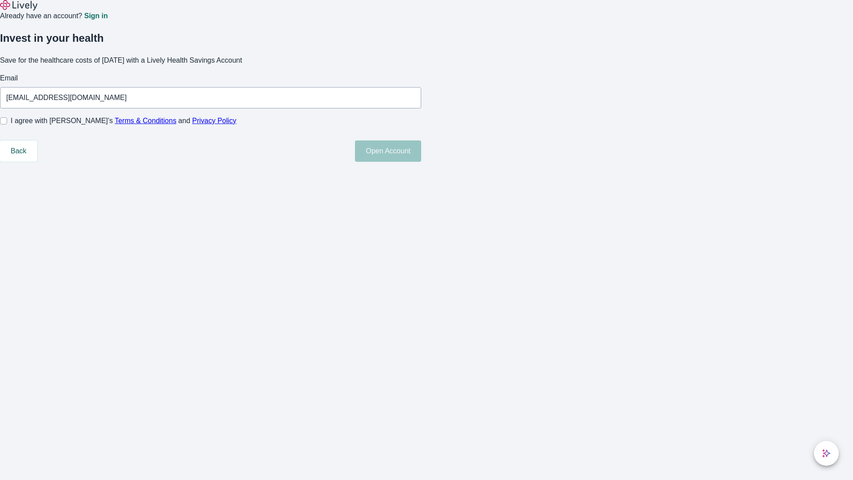 This screenshot has height=480, width=853. Describe the element at coordinates (214, 120) in the screenshot. I see `a: Privacy Policy` at that location.